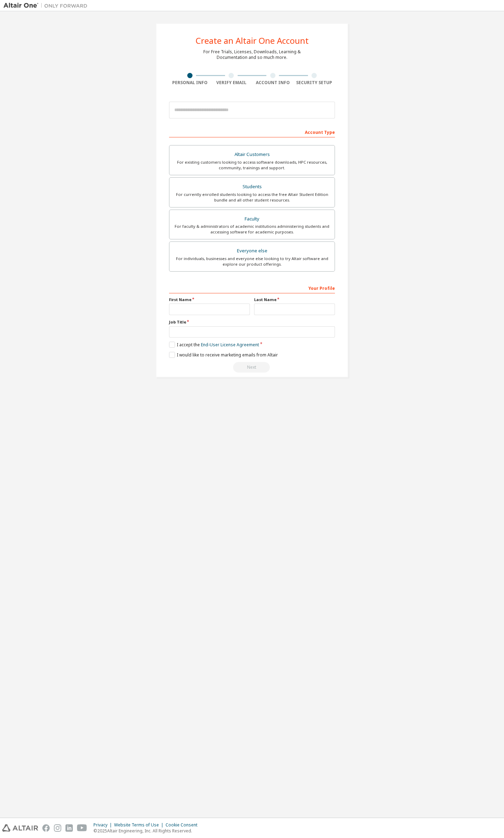 Image resolution: width=504 pixels, height=838 pixels. Describe the element at coordinates (252, 132) in the screenshot. I see `div: Account Type` at that location.